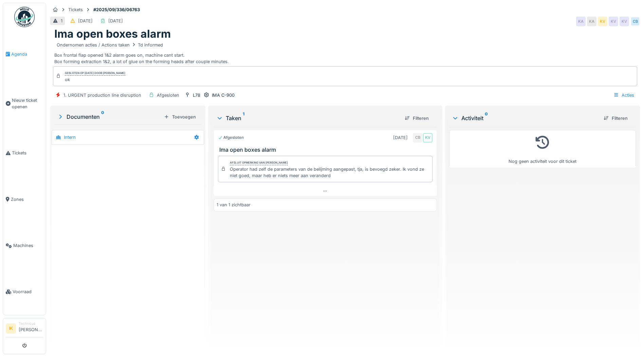 The width and height of the screenshot is (644, 357). Describe the element at coordinates (109, 117) in the screenshot. I see `div: Documenten` at that location.